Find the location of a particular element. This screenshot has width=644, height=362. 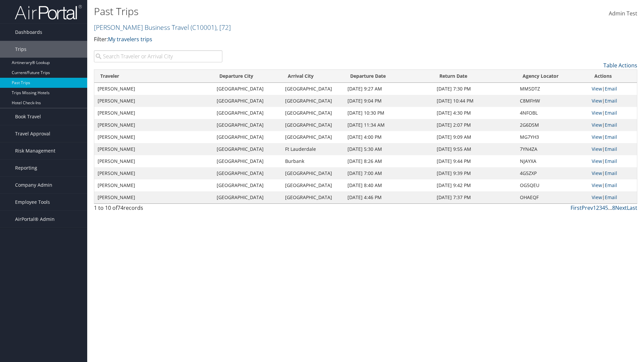

a: Admin Test is located at coordinates (623, 14).